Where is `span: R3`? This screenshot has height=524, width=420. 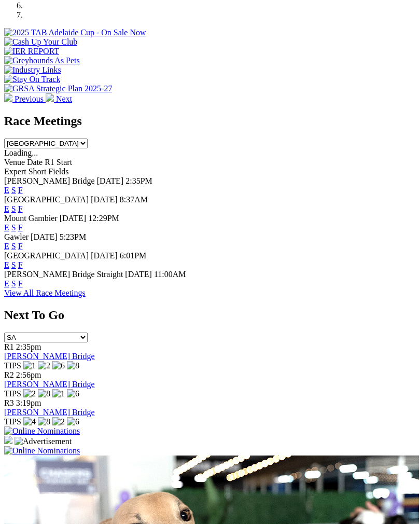 span: R3 is located at coordinates (9, 402).